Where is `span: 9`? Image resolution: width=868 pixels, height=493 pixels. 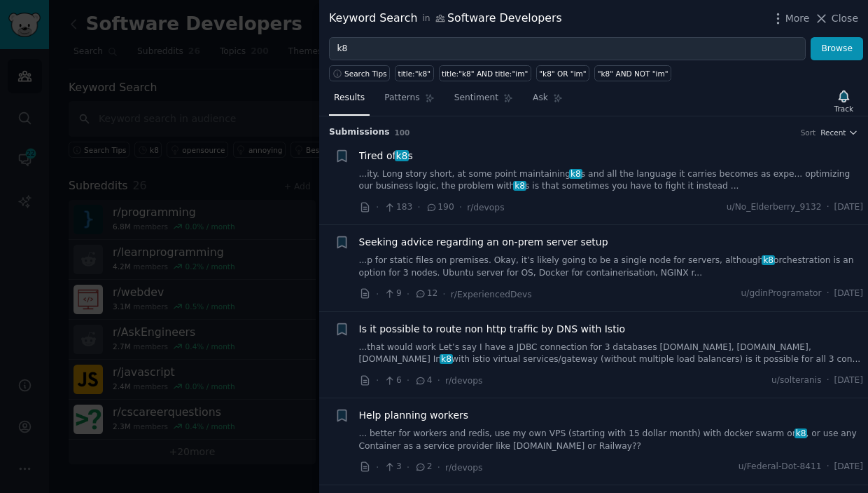 span: 9 is located at coordinates (392, 294).